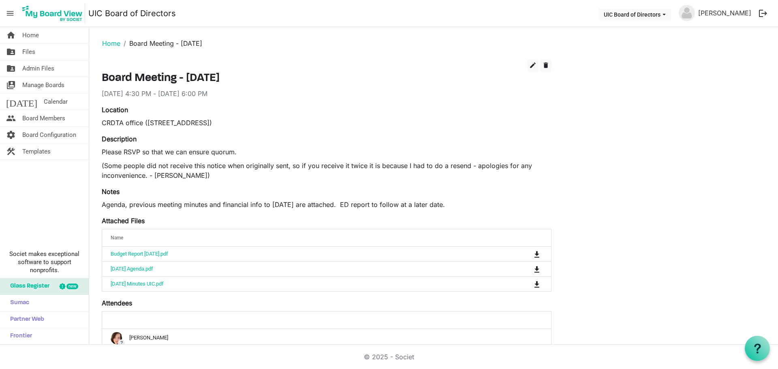 The image size is (778, 369). Describe the element at coordinates (132, 13) in the screenshot. I see `a: UIC Board of Directors` at that location.